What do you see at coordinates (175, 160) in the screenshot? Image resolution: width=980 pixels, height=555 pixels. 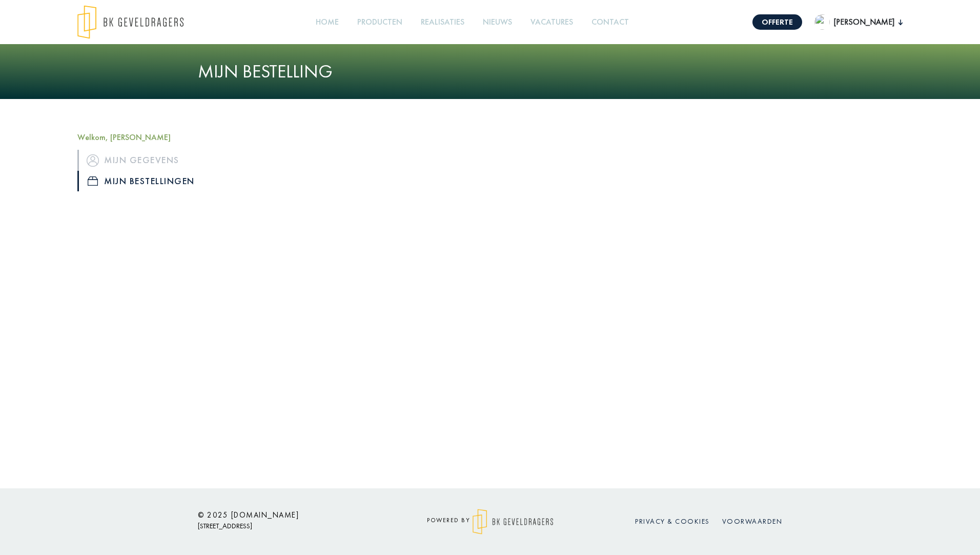 I see `a: iconMijn gegevens` at bounding box center [175, 160].